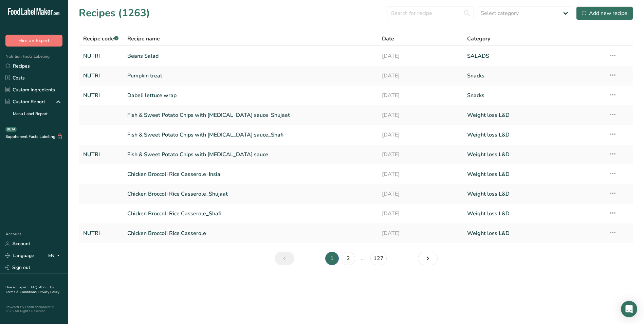  Describe the element at coordinates (17, 288) in the screenshot. I see `a: Hire an Expert .` at that location.